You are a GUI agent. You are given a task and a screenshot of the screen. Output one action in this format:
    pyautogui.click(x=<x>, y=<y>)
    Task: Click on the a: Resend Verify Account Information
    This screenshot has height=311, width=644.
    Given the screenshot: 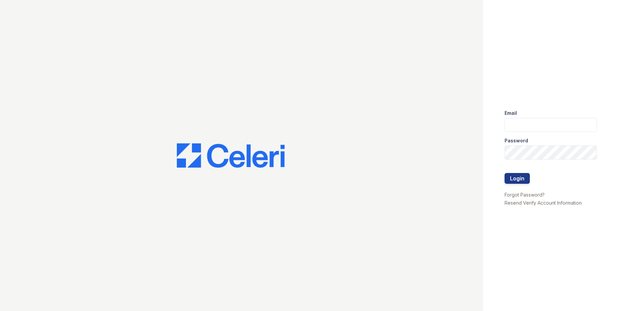 What is the action you would take?
    pyautogui.click(x=543, y=203)
    